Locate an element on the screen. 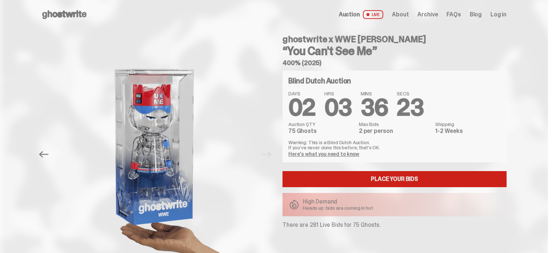 The width and height of the screenshot is (553, 253). p: Heads up: bids are coming in hot is located at coordinates (338, 208).